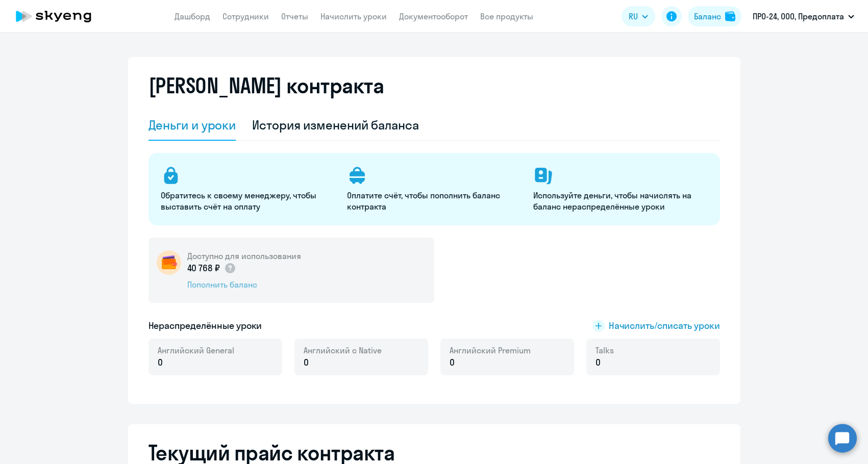  What do you see at coordinates (212, 268) in the screenshot?
I see `p: 40 768 ₽` at bounding box center [212, 268].